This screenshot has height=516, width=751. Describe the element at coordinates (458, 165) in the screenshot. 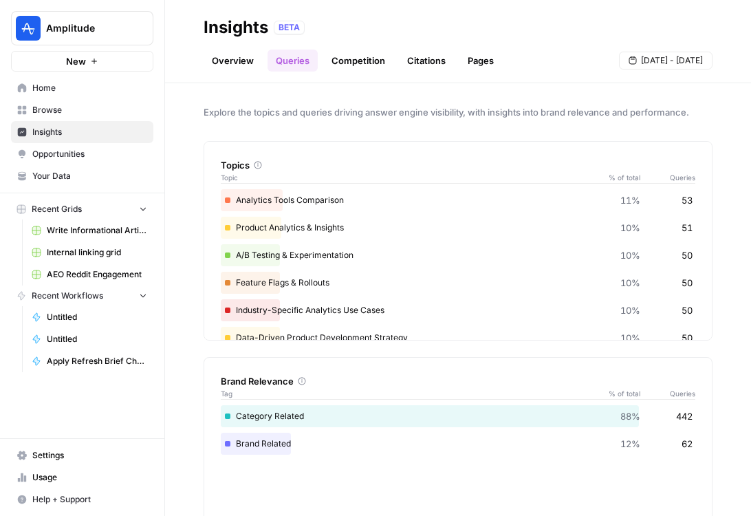

I see `div: Topics` at that location.